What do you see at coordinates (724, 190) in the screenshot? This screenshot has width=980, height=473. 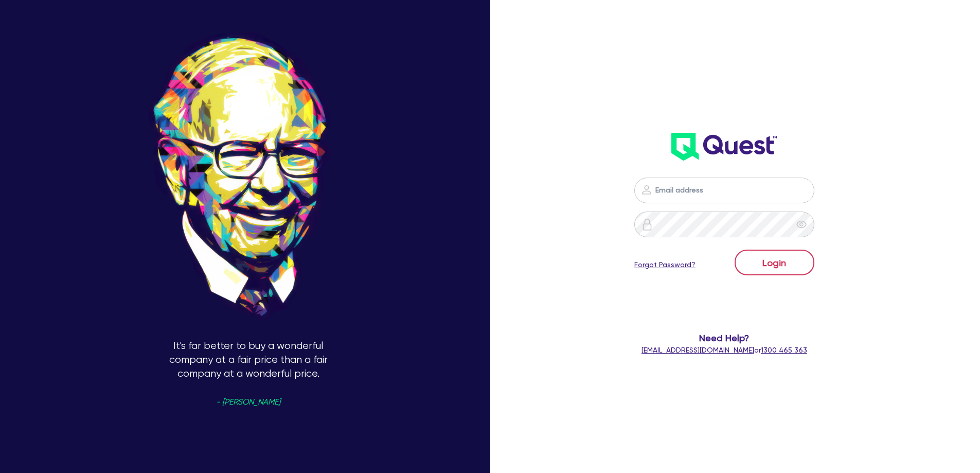 I see `input: Email address` at bounding box center [724, 190].